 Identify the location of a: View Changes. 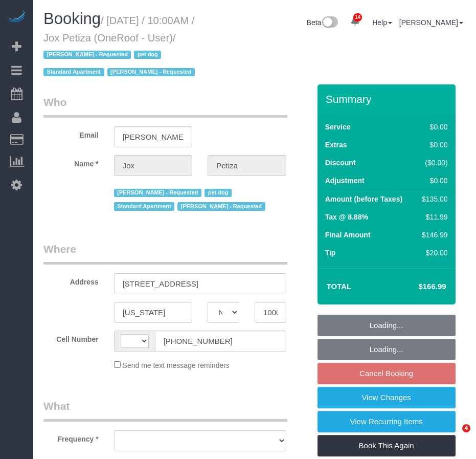
(387, 398).